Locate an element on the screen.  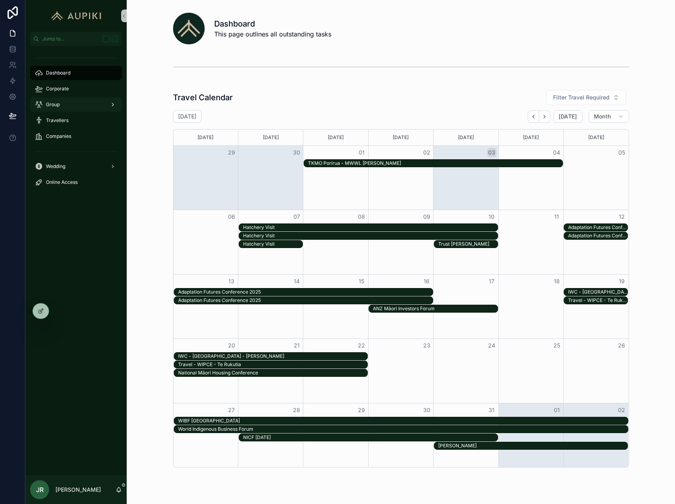
a: Corporate is located at coordinates (76, 89).